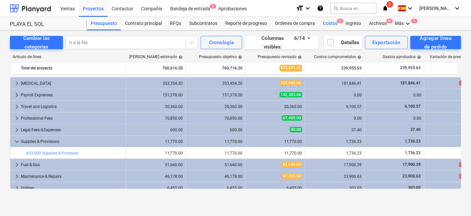 Image resolution: width=471 pixels, height=216 pixels. I want to click on div: 353,454.20, so click(216, 83).